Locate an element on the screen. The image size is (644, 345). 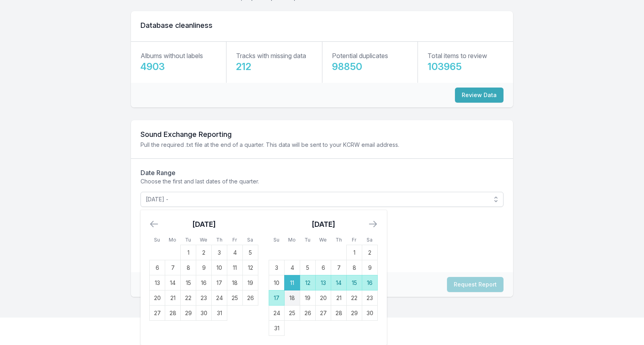
td: Choose Wednesday, July 9, 2025 as your check-out date. It’s available. is located at coordinates (204, 267).